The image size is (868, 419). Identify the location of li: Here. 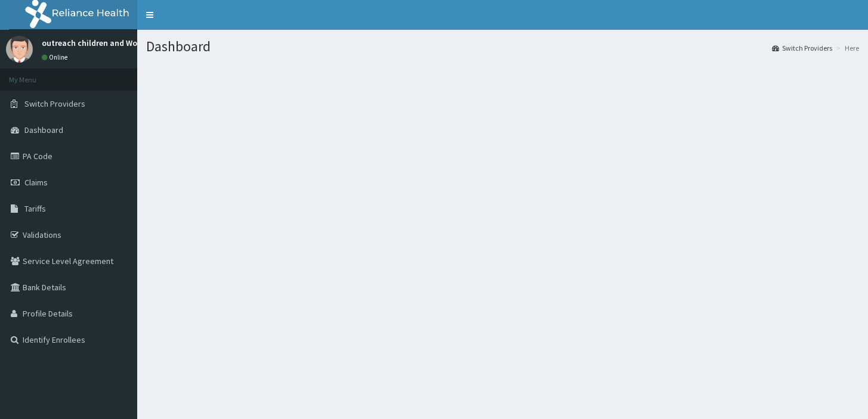
(846, 48).